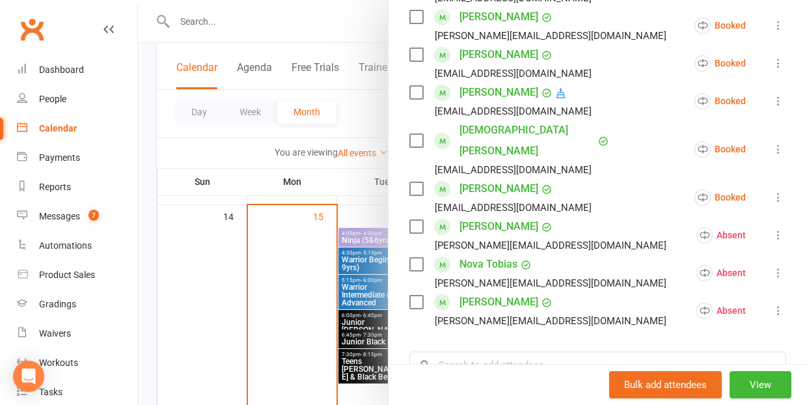 The height and width of the screenshot is (405, 807). What do you see at coordinates (598, 365) in the screenshot?
I see `input: Search to add attendees` at bounding box center [598, 365].